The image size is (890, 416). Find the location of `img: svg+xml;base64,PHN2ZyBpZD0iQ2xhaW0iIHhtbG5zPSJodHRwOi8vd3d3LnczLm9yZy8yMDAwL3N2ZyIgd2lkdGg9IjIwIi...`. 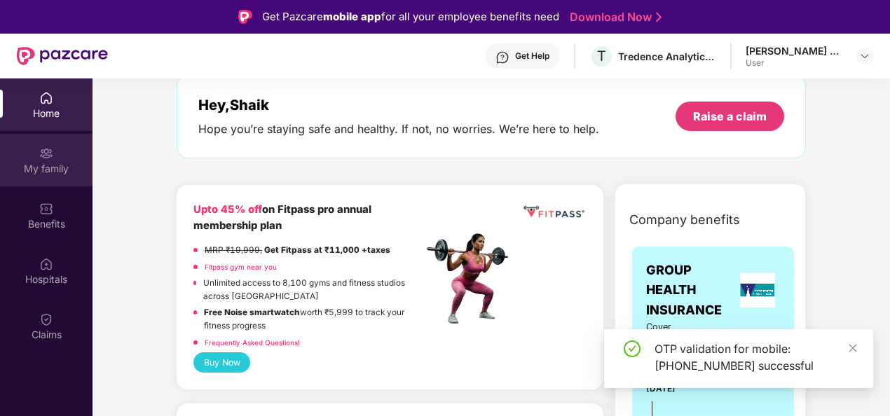

img: svg+xml;base64,PHN2ZyBpZD0iQ2xhaW0iIHhtbG5zPSJodHRwOi8vd3d3LnczLm9yZy8yMDAwL3N2ZyIgd2lkdGg9IjIwIi... is located at coordinates (46, 320).